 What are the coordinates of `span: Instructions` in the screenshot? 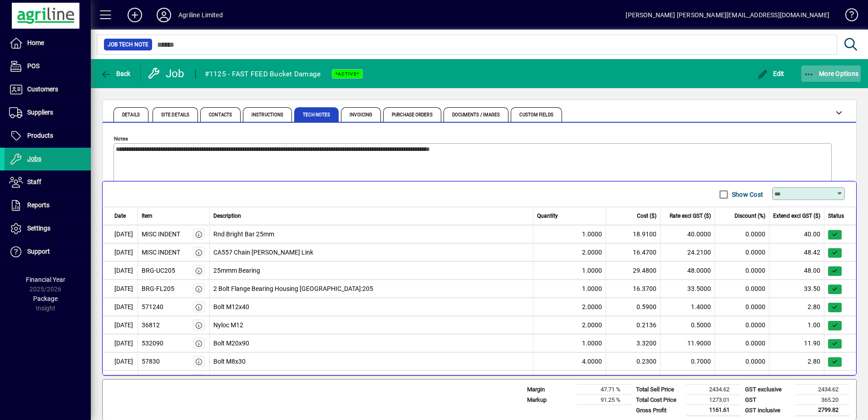 It's located at (267, 115).